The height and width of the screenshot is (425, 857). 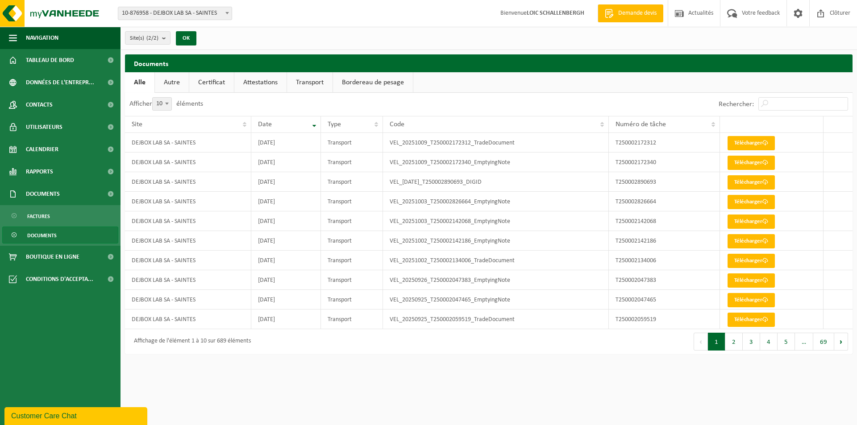 What do you see at coordinates (334, 125) in the screenshot?
I see `span: Type` at bounding box center [334, 125].